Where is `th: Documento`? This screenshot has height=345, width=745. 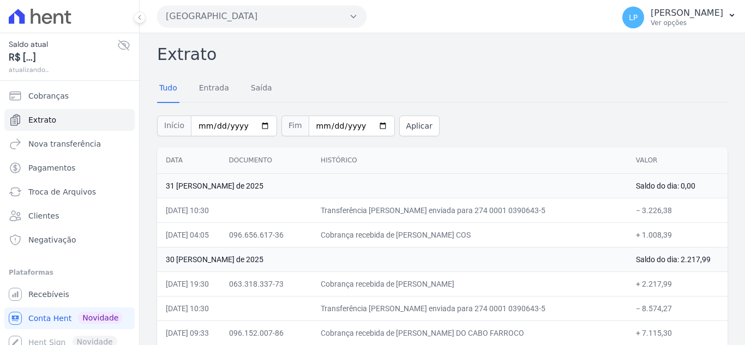
th: Documento is located at coordinates (266, 160).